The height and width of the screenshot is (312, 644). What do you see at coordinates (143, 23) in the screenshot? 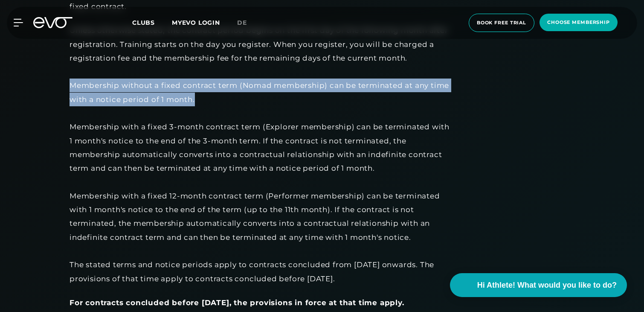
I see `span: Clubs` at bounding box center [143, 23].